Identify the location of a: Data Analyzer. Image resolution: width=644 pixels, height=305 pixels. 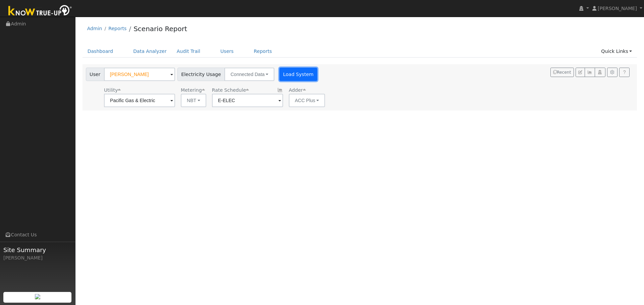
(150, 51).